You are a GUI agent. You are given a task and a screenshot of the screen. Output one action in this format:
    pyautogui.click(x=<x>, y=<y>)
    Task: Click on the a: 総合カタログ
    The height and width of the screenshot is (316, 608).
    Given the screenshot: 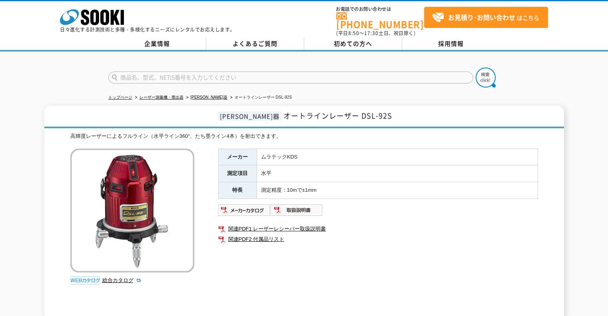 What is the action you would take?
    pyautogui.click(x=122, y=280)
    